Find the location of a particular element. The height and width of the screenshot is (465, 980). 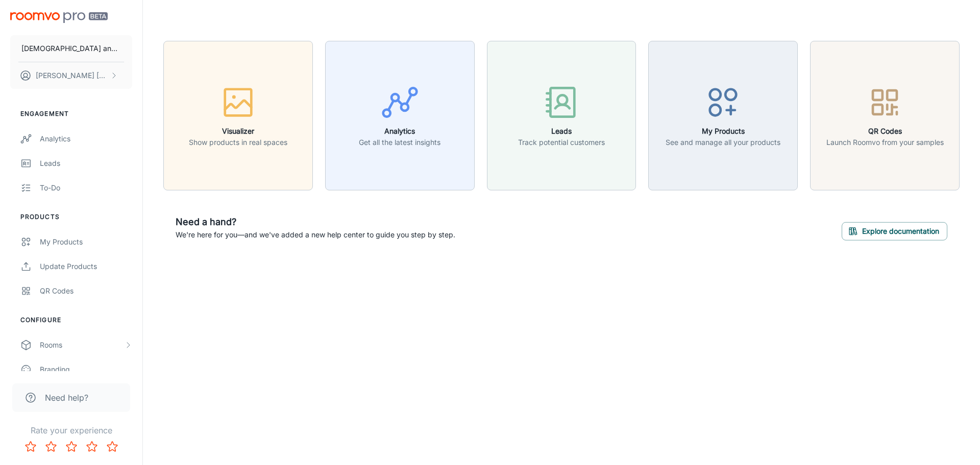

button: LeadsTrack potential customers is located at coordinates (561, 115).